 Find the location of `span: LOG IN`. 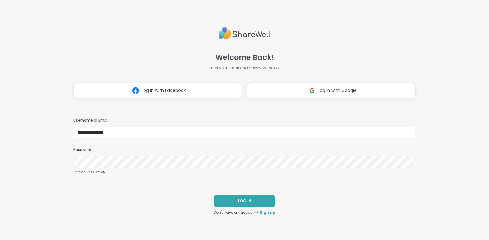

span: LOG IN is located at coordinates (245, 201).